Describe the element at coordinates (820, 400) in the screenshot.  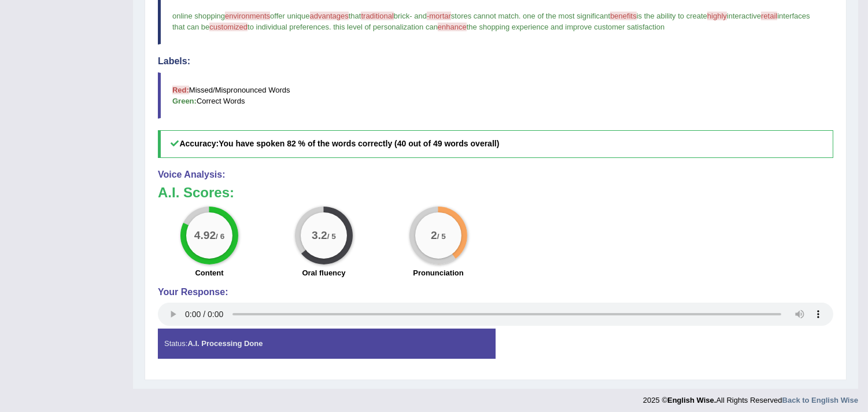
I see `a: Back to English Wise` at that location.